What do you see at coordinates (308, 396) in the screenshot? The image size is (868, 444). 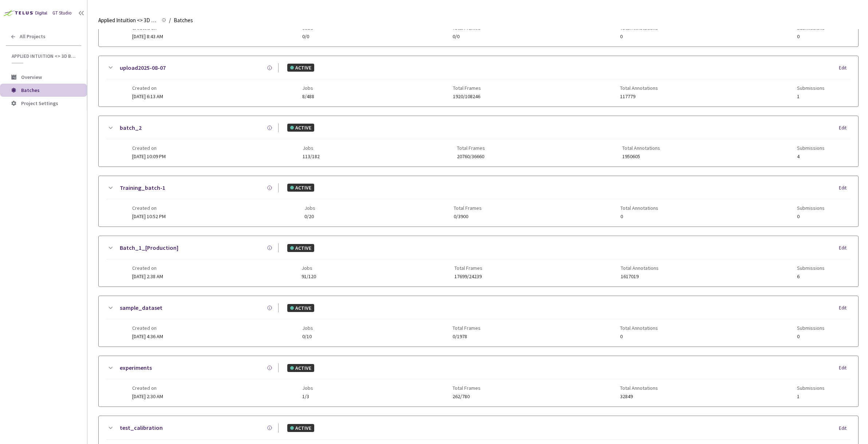 I see `span: 1/3` at bounding box center [308, 396].